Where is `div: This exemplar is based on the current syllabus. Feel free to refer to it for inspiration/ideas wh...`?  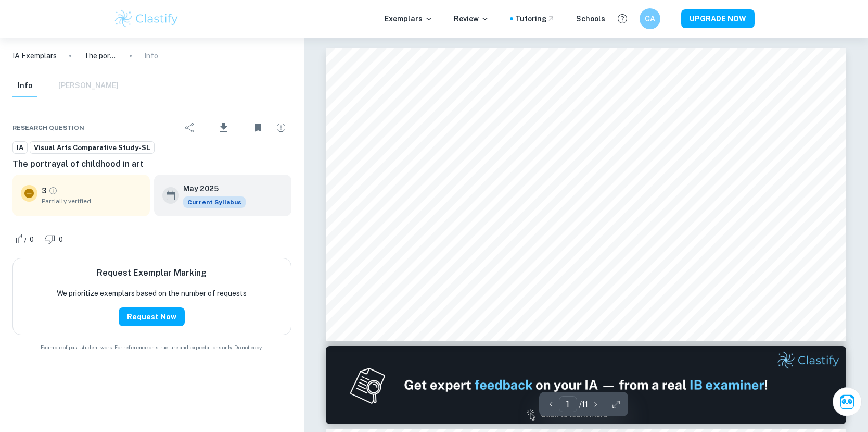
div: This exemplar is based on the current syllabus. Feel free to refer to it for inspiration/ideas wh... is located at coordinates (215, 202).